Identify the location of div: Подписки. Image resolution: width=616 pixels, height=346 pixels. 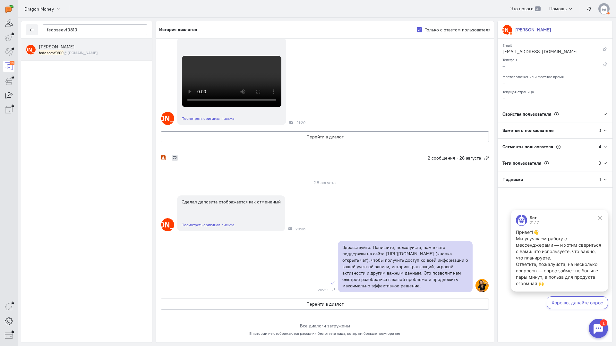
(548, 180).